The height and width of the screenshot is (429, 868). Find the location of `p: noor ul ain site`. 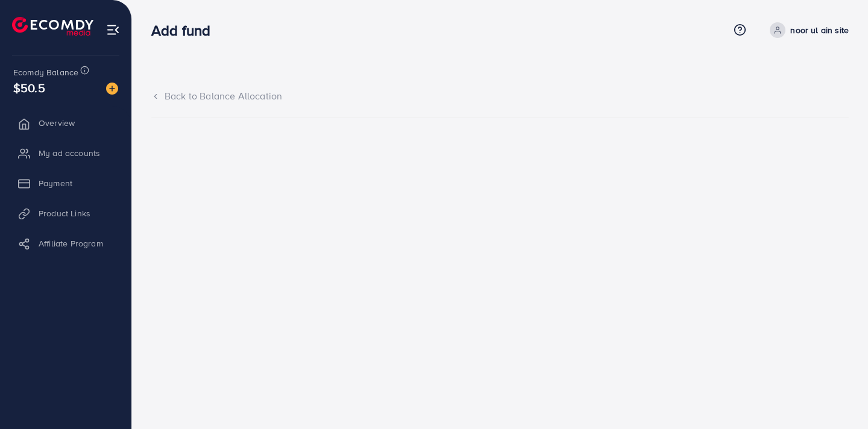

p: noor ul ain site is located at coordinates (819, 30).